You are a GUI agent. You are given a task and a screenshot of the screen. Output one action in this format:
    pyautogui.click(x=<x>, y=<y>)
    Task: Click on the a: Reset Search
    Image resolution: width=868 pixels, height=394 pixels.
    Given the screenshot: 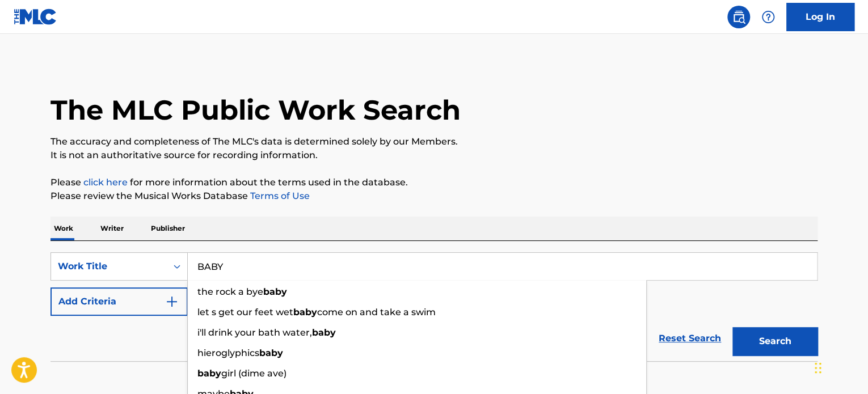 What is the action you would take?
    pyautogui.click(x=690, y=339)
    